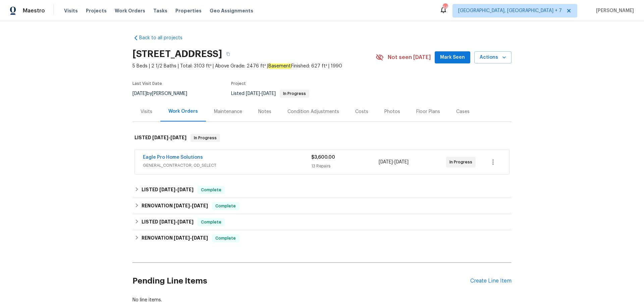  What do you see at coordinates (453, 58) in the screenshot?
I see `span: Mark Seen` at bounding box center [453, 58].